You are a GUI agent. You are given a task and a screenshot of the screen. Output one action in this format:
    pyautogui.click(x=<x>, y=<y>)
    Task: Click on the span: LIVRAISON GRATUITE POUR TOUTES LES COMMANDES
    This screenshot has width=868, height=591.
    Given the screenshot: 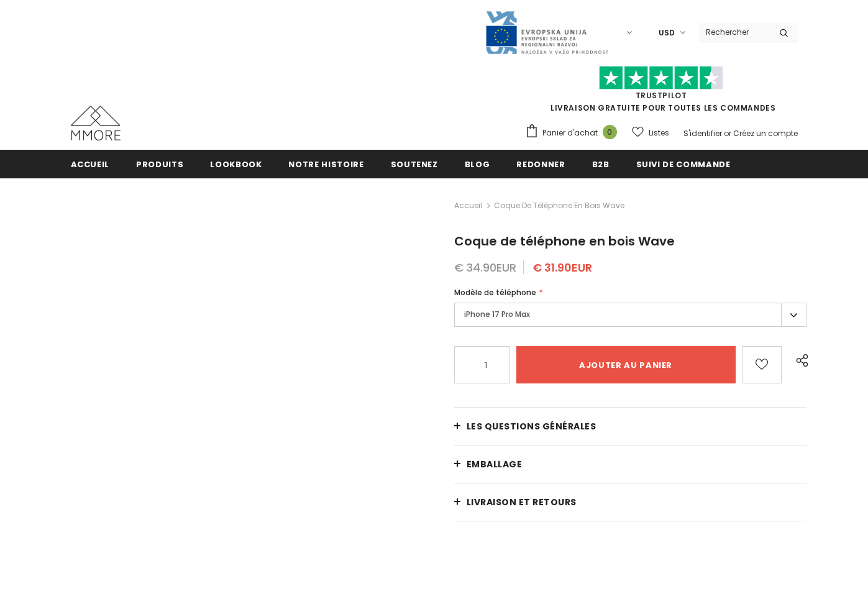 What is the action you would take?
    pyautogui.click(x=661, y=92)
    